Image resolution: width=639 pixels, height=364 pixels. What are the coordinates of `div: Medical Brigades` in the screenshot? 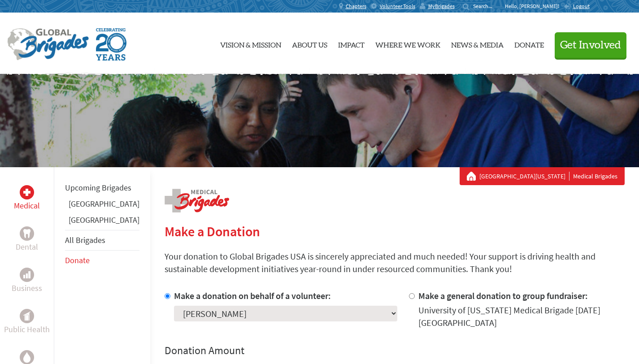 It's located at (542, 176).